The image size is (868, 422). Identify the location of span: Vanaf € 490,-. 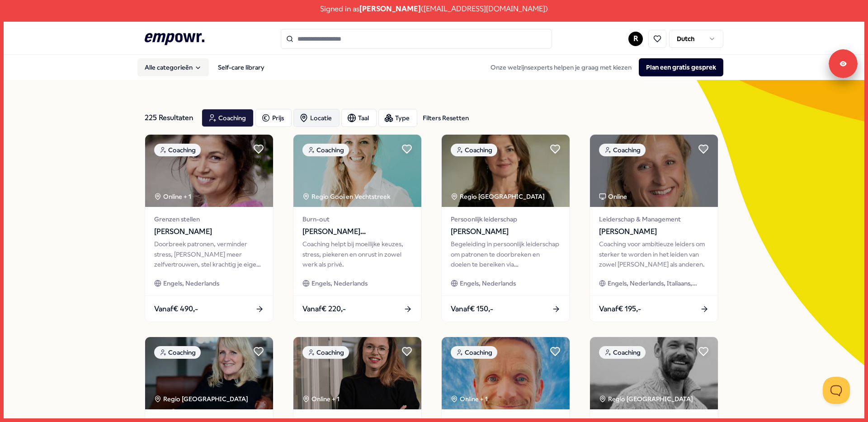
(176, 309).